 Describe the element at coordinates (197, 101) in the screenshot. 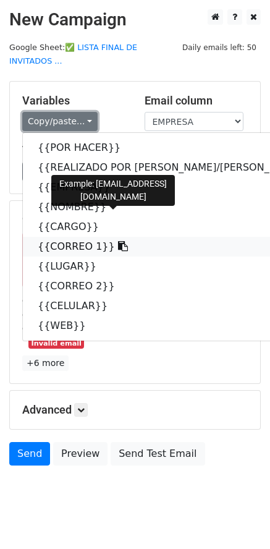

I see `h5: Email column` at that location.